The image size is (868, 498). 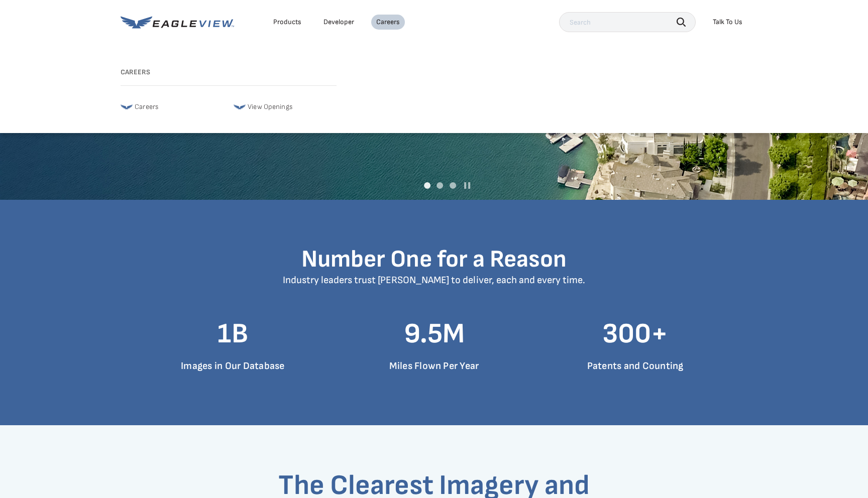 I want to click on p: Miles Flown Per Year, so click(x=434, y=366).